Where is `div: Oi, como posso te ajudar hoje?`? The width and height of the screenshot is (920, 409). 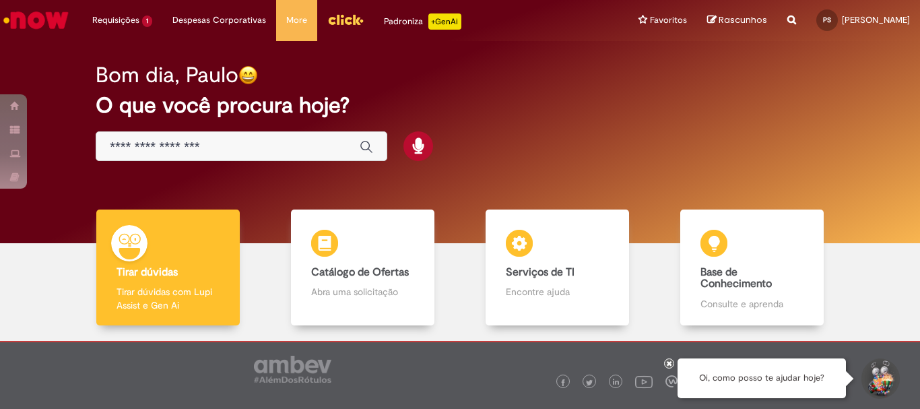 div: Oi, como posso te ajudar hoje? is located at coordinates (762, 378).